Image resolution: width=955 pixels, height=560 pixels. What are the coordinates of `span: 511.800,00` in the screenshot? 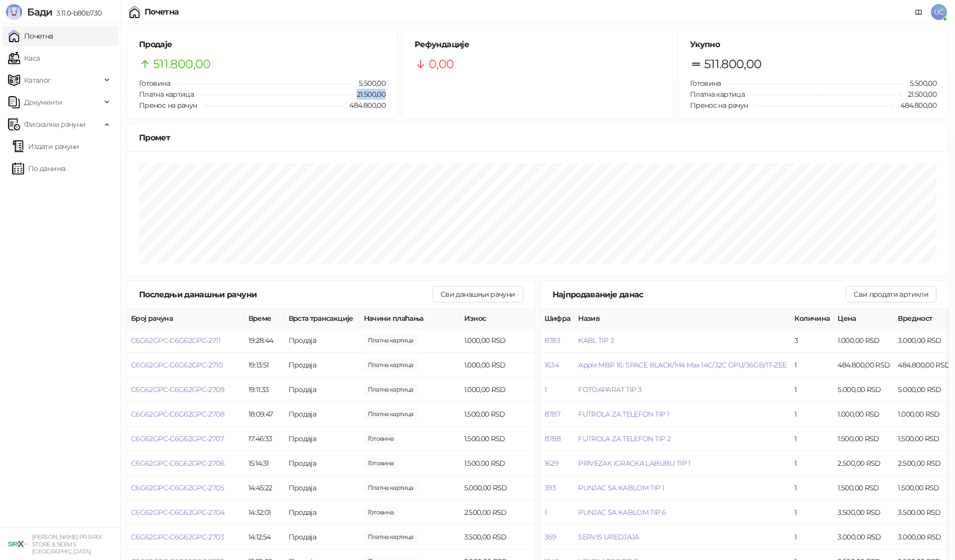 It's located at (732, 64).